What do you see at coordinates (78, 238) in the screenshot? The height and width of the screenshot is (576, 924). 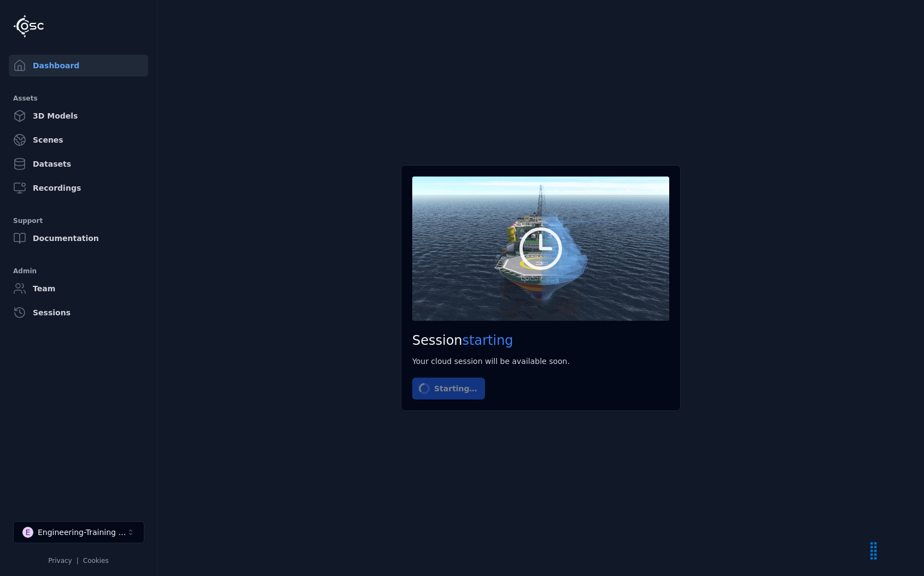 I see `a: Documentation` at bounding box center [78, 238].